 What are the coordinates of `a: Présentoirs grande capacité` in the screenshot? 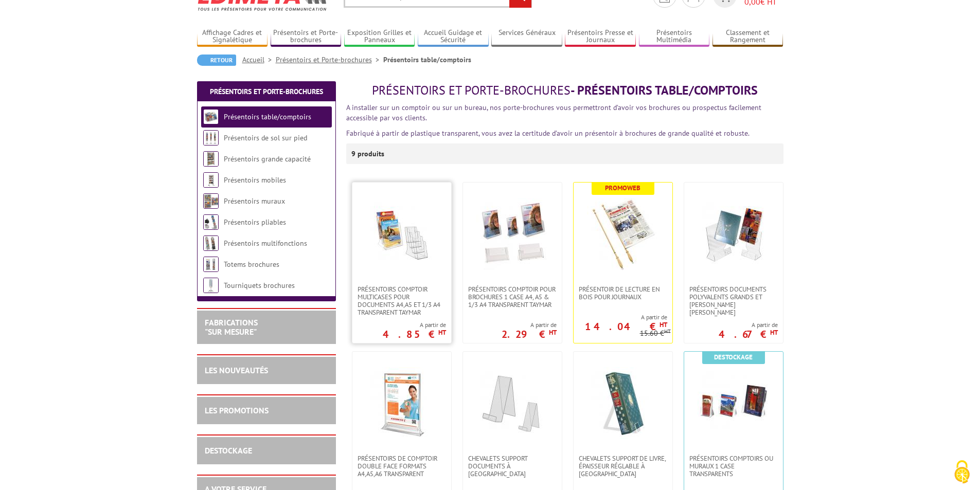 It's located at (267, 159).